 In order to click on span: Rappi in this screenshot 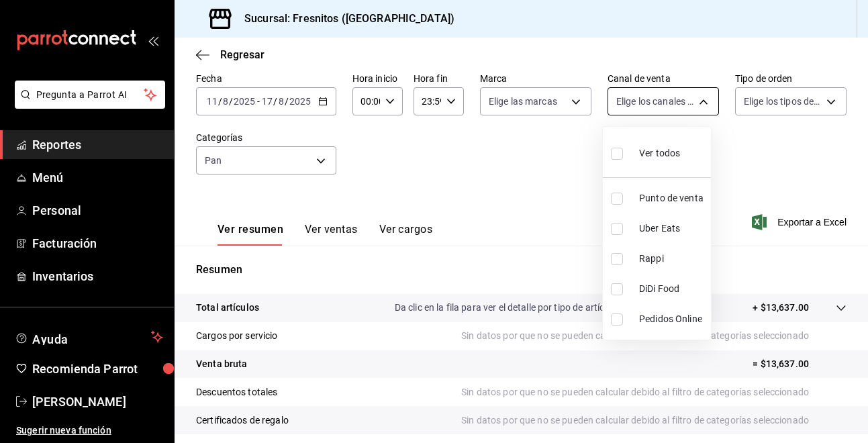, I will do `click(672, 258)`.